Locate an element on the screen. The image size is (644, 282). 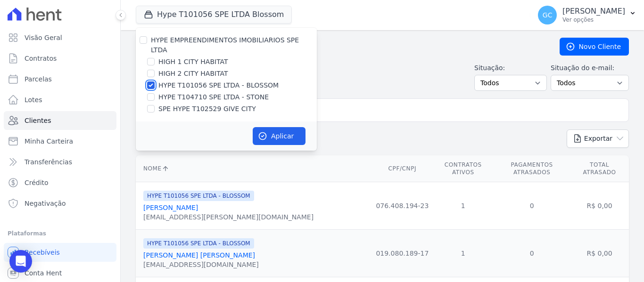
a: Transferências is located at coordinates (60, 162).